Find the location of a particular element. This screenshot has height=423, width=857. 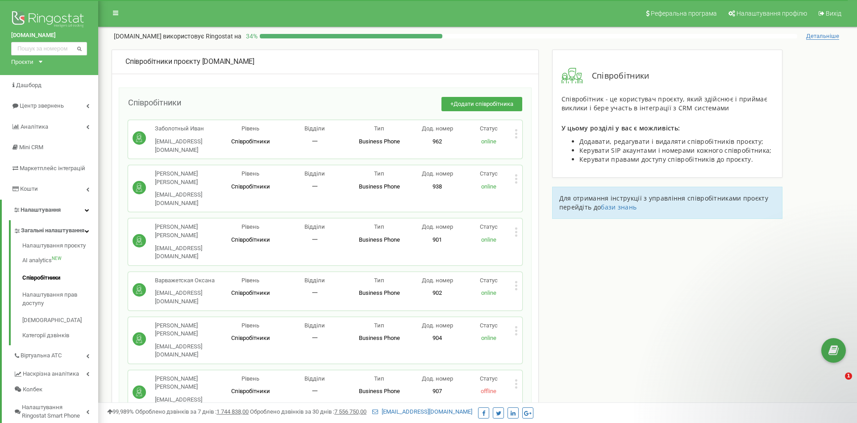

div: Проєкти is located at coordinates (22, 62).